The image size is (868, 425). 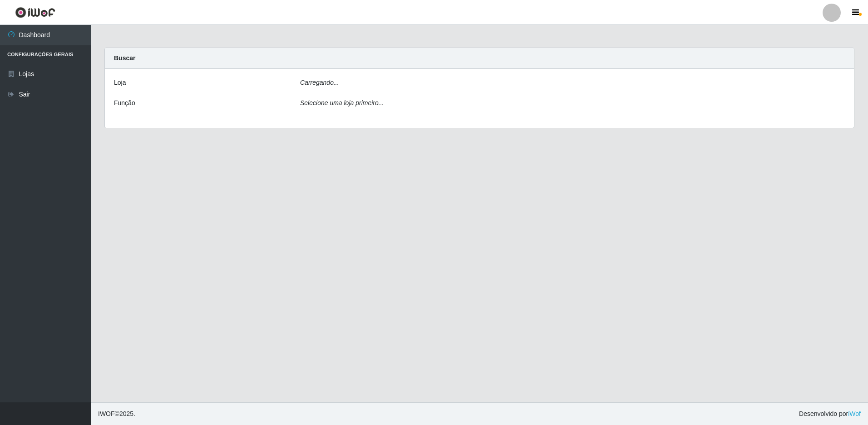 What do you see at coordinates (830, 414) in the screenshot?
I see `span: Desenvolvido por` at bounding box center [830, 414].